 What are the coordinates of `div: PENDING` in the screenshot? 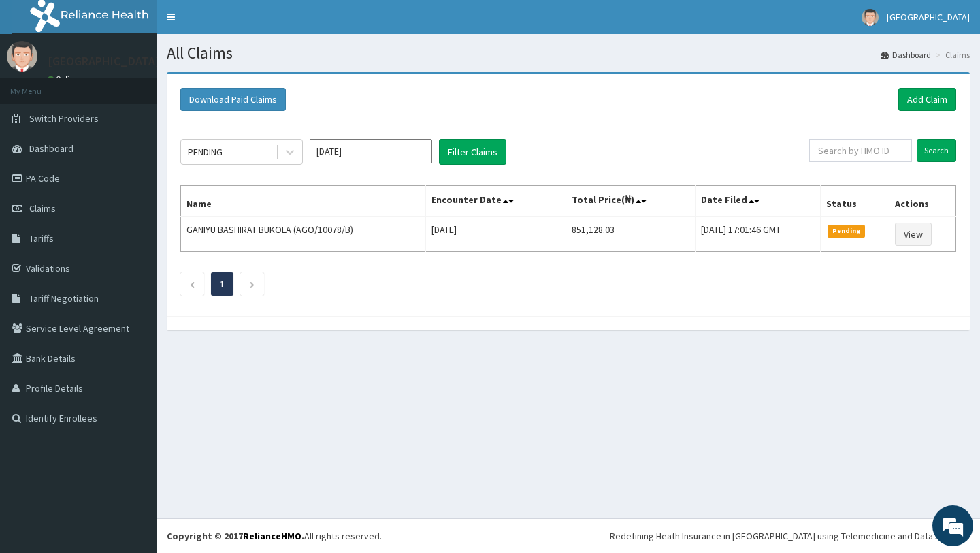 It's located at (205, 152).